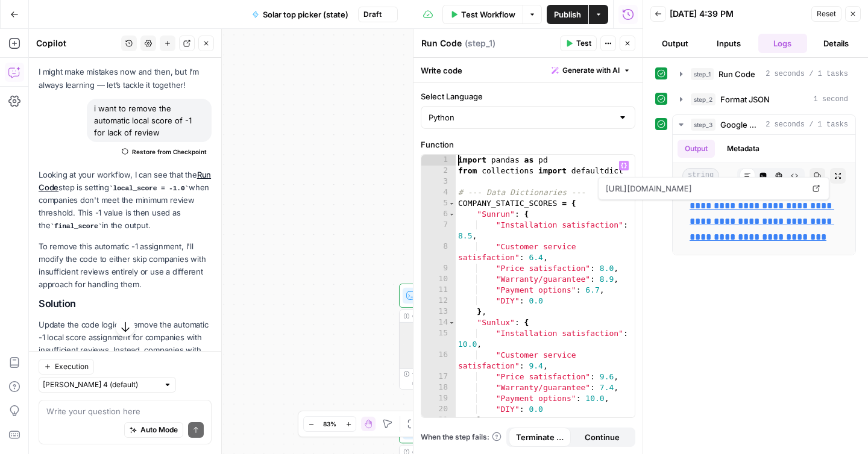  What do you see at coordinates (578, 43) in the screenshot?
I see `button: Test` at bounding box center [578, 43].